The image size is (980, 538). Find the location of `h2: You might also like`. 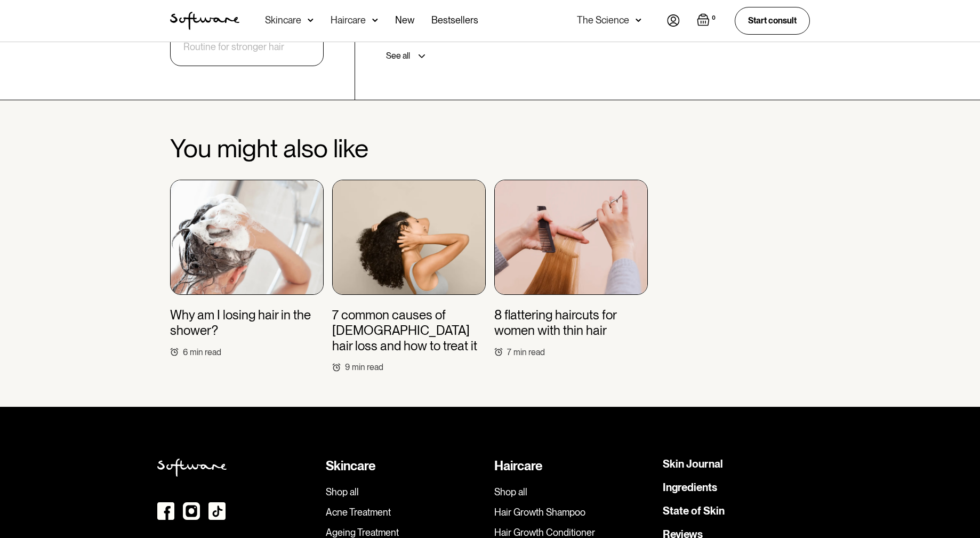

h2: You might also like is located at coordinates (490, 148).